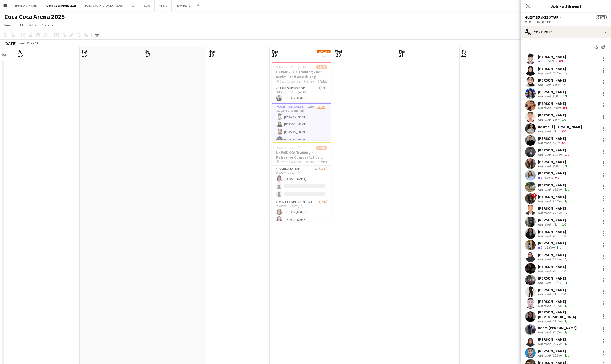 This screenshot has width=611, height=364. Describe the element at coordinates (301, 182) in the screenshot. I see `app-job-card: 9:00am-1:00pm (4h)52/93UNPAID CCA Training - Refresher Course (Active Staff) Coca Cola Arena - En...` at that location.